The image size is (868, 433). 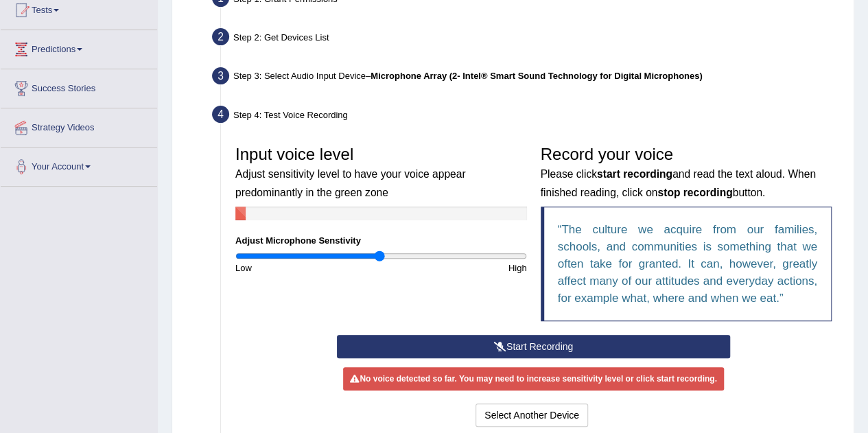 What do you see at coordinates (532, 415) in the screenshot?
I see `button: Select Another Device` at bounding box center [532, 415].